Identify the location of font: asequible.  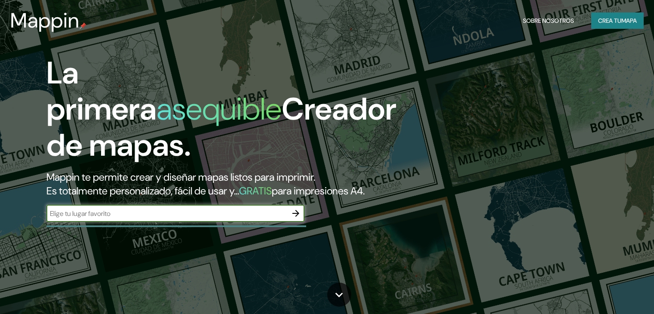
(219, 109).